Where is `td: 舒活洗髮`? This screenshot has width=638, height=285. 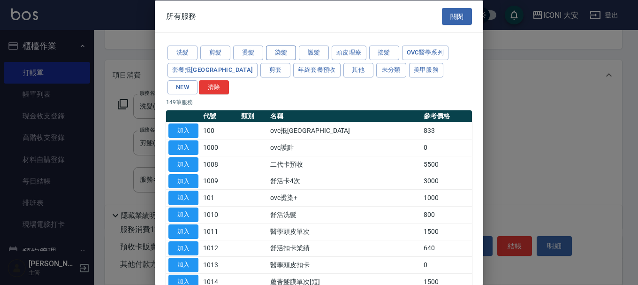 td: 舒活洗髮 is located at coordinates (344, 214).